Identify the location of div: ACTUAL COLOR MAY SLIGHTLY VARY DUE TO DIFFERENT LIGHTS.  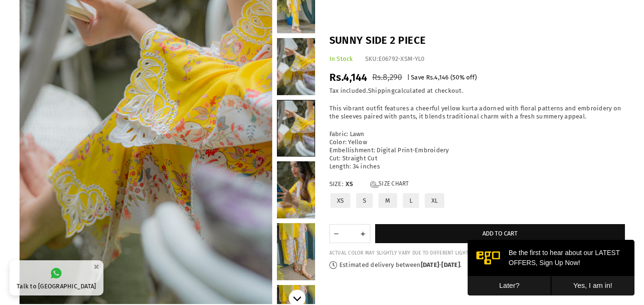
(477, 253).